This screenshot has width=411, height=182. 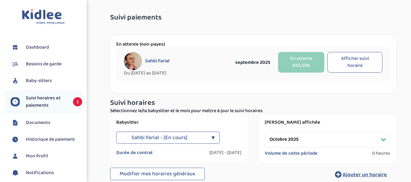 I want to click on label: Volume de cette période, so click(x=291, y=154).